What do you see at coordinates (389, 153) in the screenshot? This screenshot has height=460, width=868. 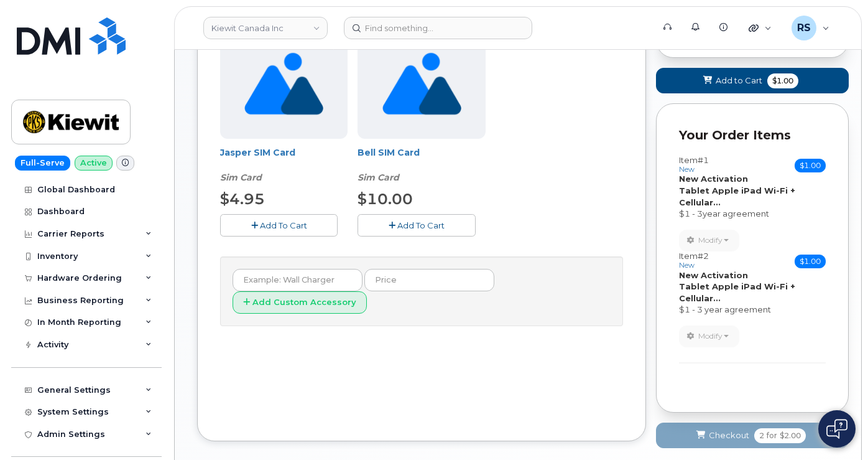 I see `a: Bell SIM Card` at bounding box center [389, 153].